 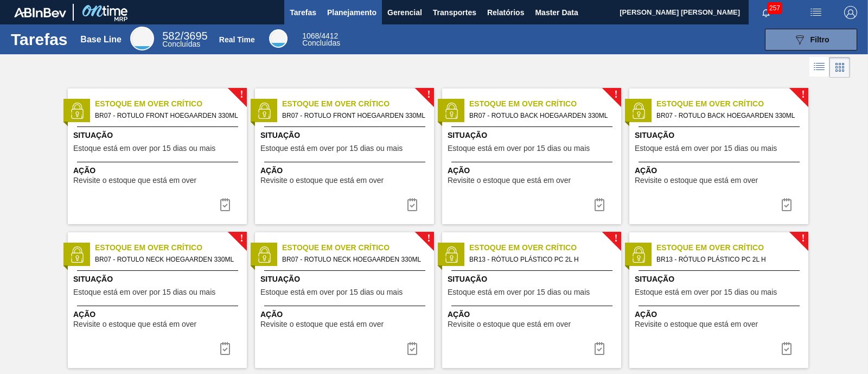 I want to click on div: Visão em Lista, so click(x=819, y=67).